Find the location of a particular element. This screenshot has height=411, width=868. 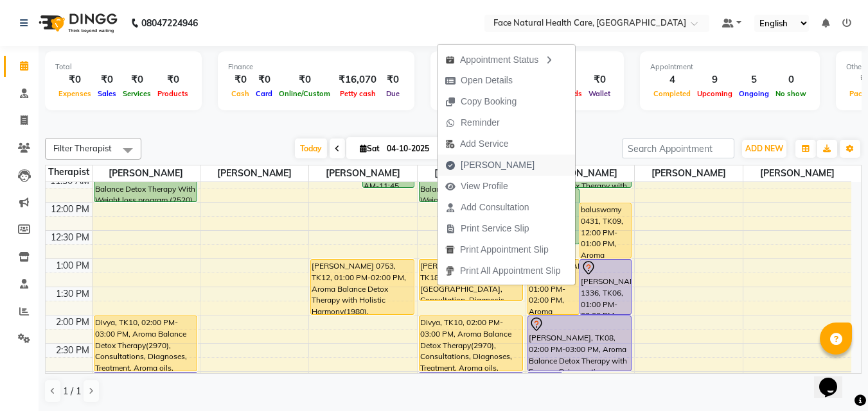

span: Ongoing is located at coordinates (753, 94).